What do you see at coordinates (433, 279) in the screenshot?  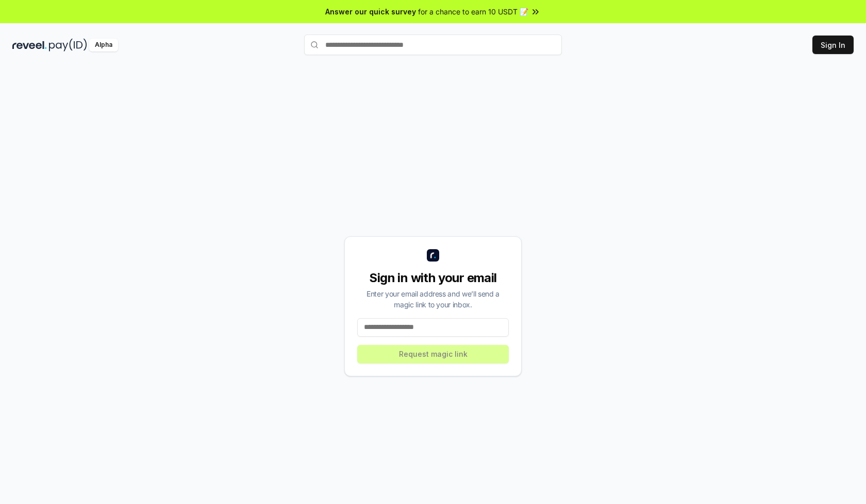 I see `div: Sign in with your email` at bounding box center [433, 279].